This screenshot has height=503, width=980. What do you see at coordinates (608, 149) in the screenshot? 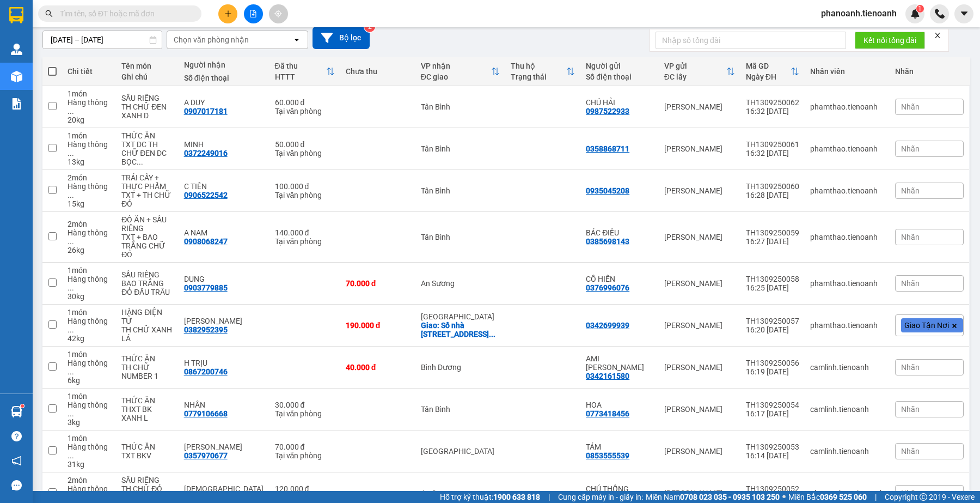
I see `div: 0358868711` at bounding box center [608, 149].